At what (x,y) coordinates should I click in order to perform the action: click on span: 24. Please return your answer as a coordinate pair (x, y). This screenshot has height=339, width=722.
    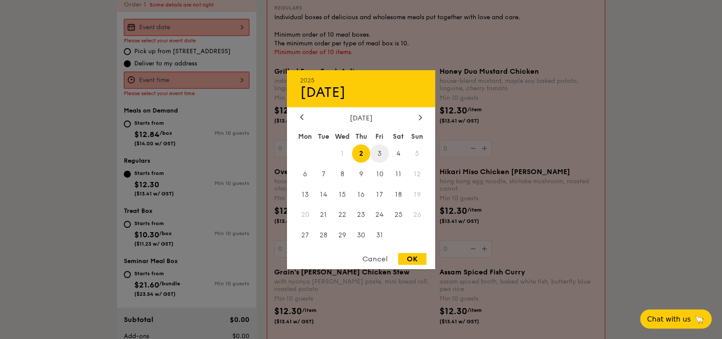
    Looking at the image, I should click on (379, 214).